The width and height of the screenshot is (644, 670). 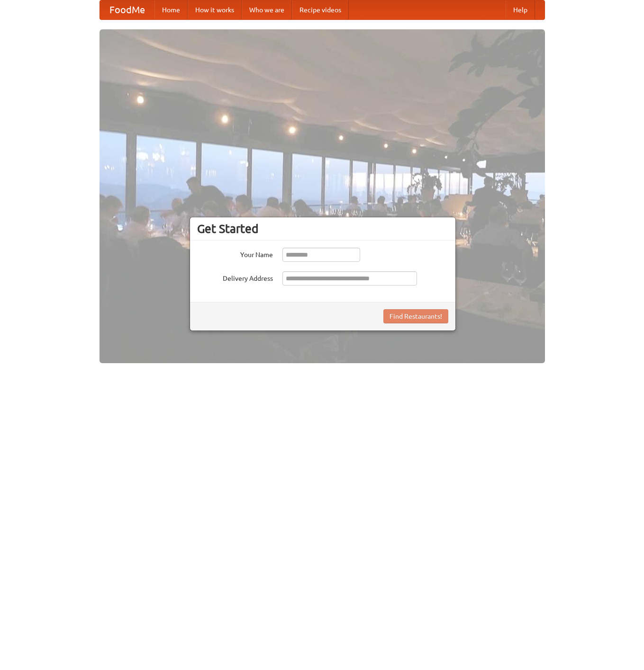 What do you see at coordinates (321, 10) in the screenshot?
I see `a: Recipe videos` at bounding box center [321, 10].